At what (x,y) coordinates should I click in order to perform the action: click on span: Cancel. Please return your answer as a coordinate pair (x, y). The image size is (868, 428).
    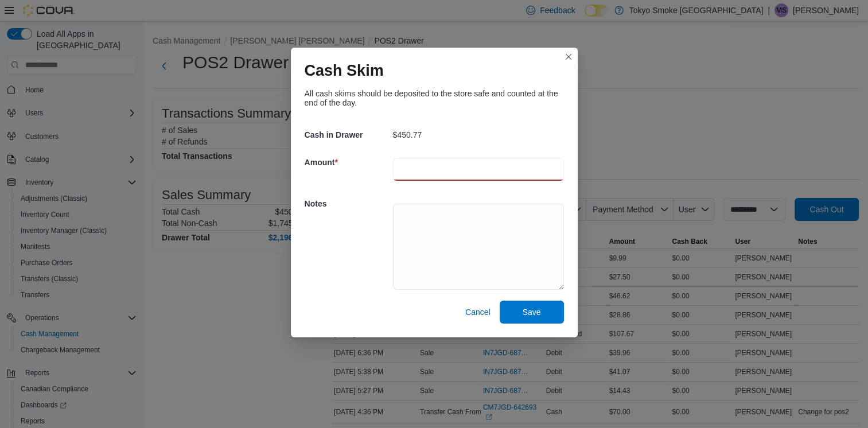
    Looking at the image, I should click on (478, 312).